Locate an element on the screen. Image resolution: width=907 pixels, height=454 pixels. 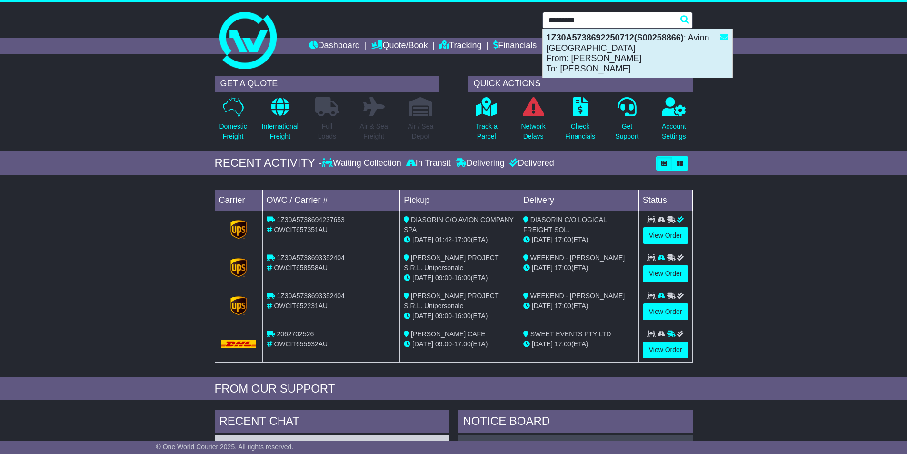
img: DHL.png is located at coordinates (239, 344).